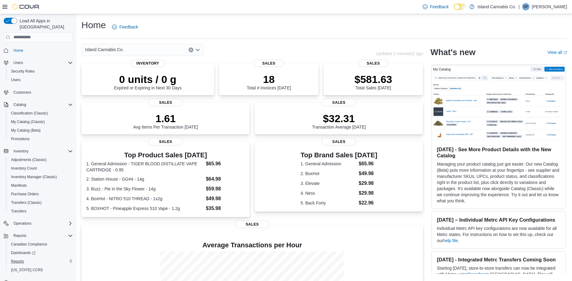  I want to click on button: Promotions, so click(41, 139).